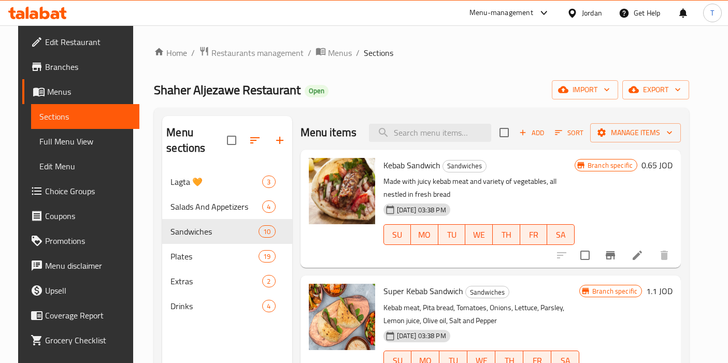  I want to click on p: Kebab meat, Pita bread, Tomatoes, Onions, Lettuce, Parsley, Lemon juice, Olive oil, Salt and Pepper, so click(481, 315).